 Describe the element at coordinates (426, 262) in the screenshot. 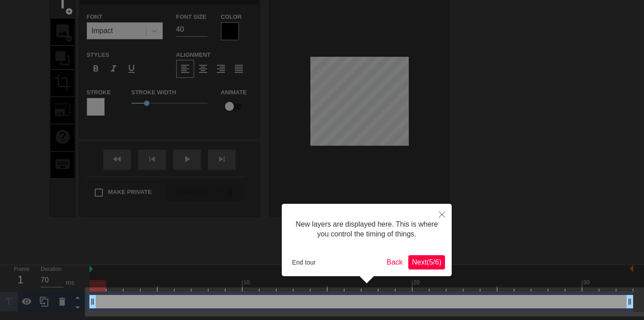

I see `span: Next ( 5 / 6 )` at that location.